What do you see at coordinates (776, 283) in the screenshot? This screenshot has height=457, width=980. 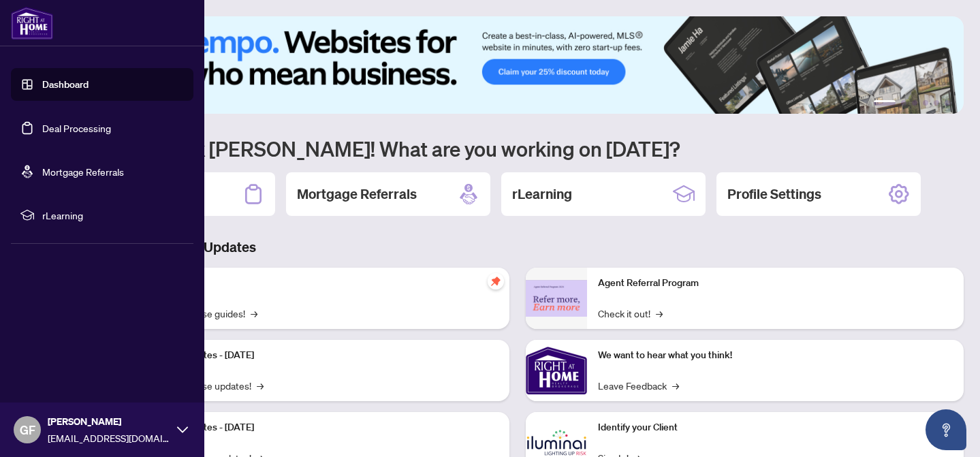 I see `p: Agent Referral Program` at bounding box center [776, 283].